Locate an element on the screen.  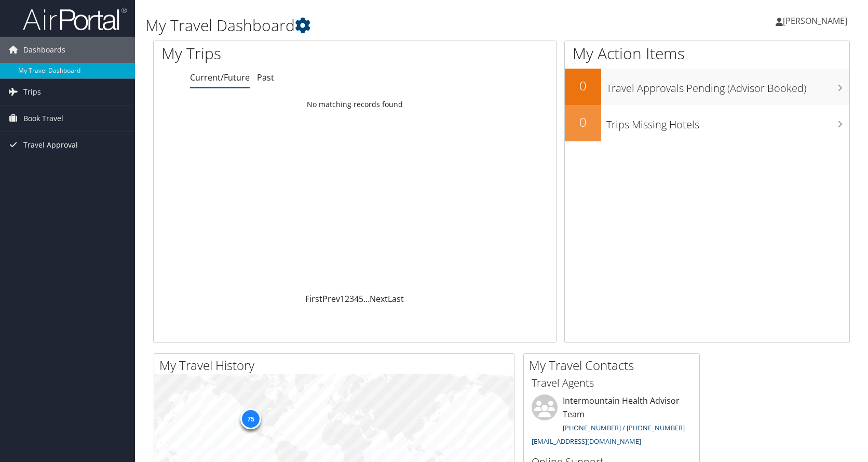
span: Travel Approval is located at coordinates (50, 145).